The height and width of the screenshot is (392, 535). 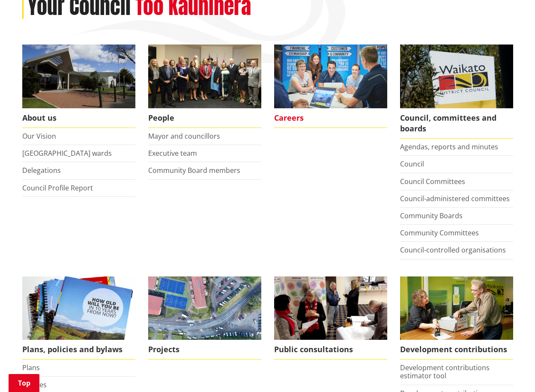 I want to click on a: Council-controlled organisations, so click(x=453, y=250).